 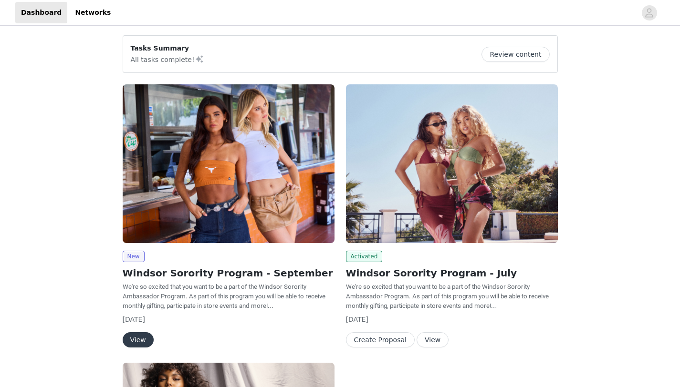 I want to click on button: Review content, so click(x=515, y=54).